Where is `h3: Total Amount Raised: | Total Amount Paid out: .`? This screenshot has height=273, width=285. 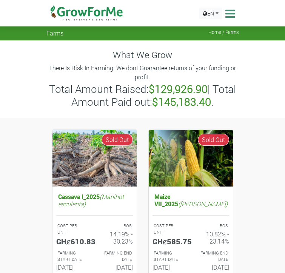
h3: Total Amount Raised: | Total Amount Paid out: . is located at coordinates (143, 95).